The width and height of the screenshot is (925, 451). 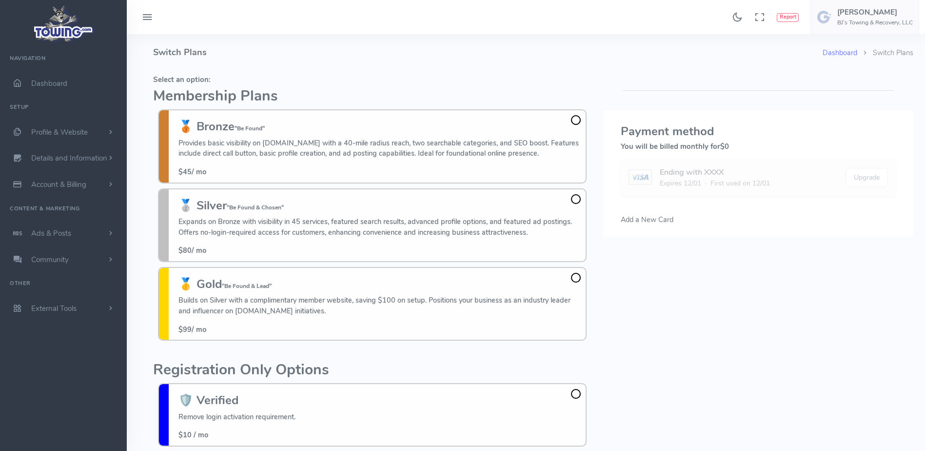 What do you see at coordinates (185, 250) in the screenshot?
I see `span: $80` at bounding box center [185, 250].